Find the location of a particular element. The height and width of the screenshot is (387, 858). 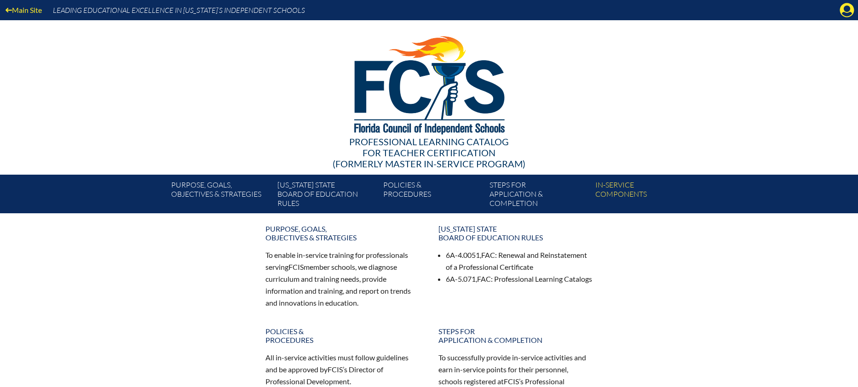

img: FCISlogo221.eps is located at coordinates (429, 83).